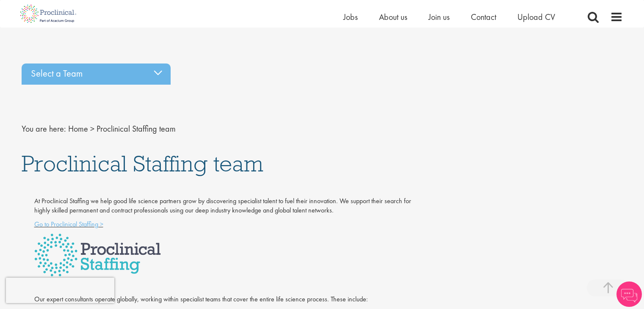 The height and width of the screenshot is (309, 644). I want to click on a: Upload CV, so click(536, 17).